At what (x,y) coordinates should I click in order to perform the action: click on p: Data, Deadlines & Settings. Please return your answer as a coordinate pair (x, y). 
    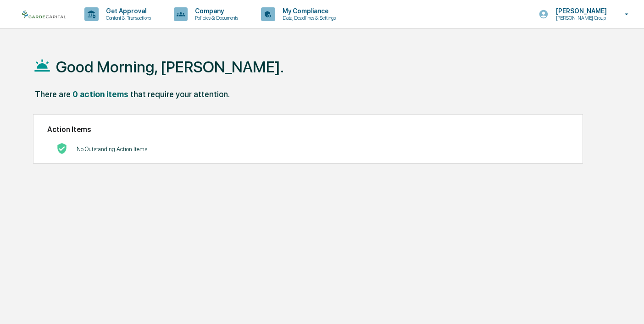
    Looking at the image, I should click on (308, 18).